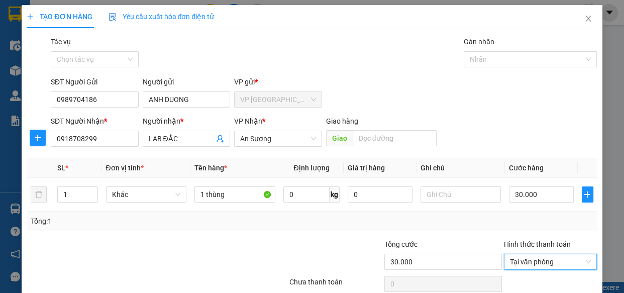 The image size is (624, 293). Describe the element at coordinates (479, 42) in the screenshot. I see `label: Gán nhãn` at that location.